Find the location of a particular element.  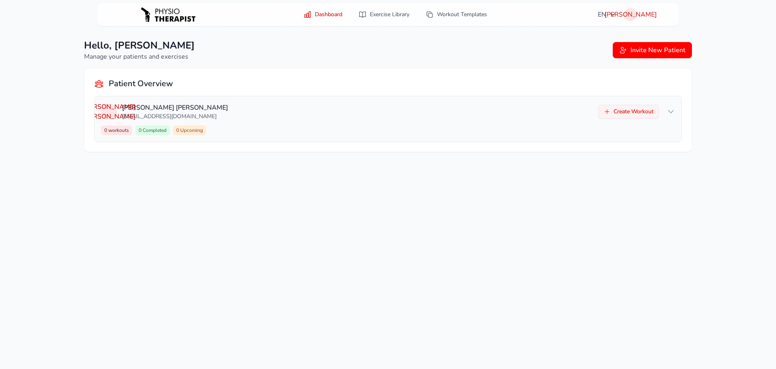

p: Manage your patients and exercises is located at coordinates (139, 57).